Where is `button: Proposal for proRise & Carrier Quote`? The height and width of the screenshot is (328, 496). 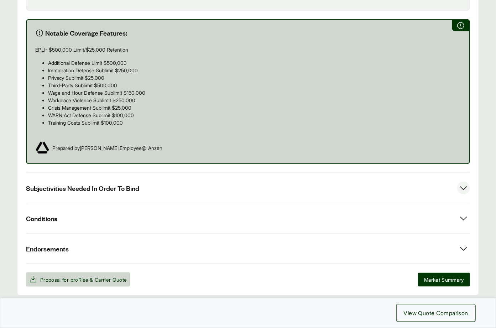
button: Proposal for proRise & Carrier Quote is located at coordinates (78, 279).